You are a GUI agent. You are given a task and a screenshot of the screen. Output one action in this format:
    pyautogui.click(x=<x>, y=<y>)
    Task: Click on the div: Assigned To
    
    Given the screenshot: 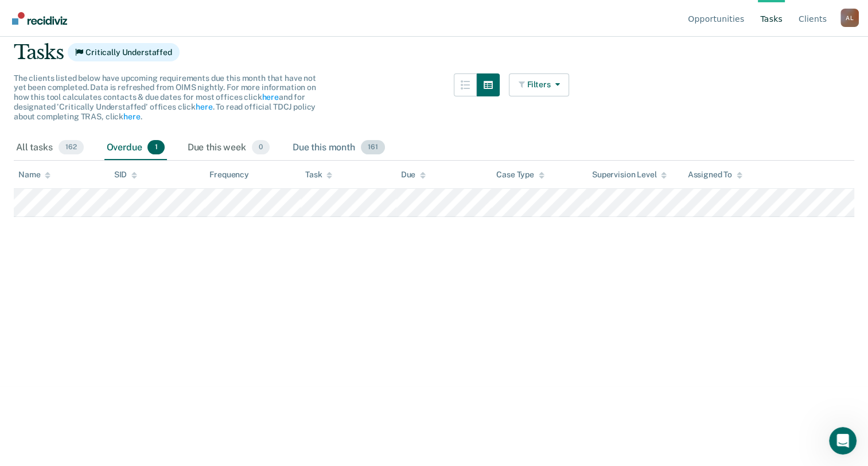 What is the action you would take?
    pyautogui.click(x=714, y=174)
    